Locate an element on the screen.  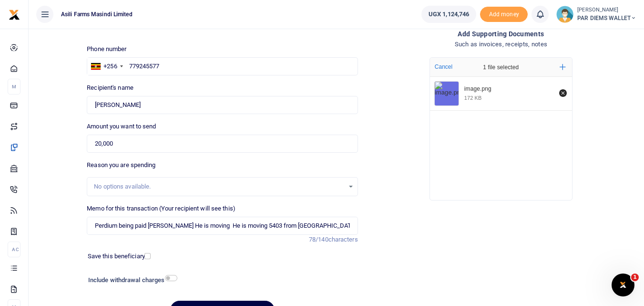
label: Phone number is located at coordinates (106, 49).